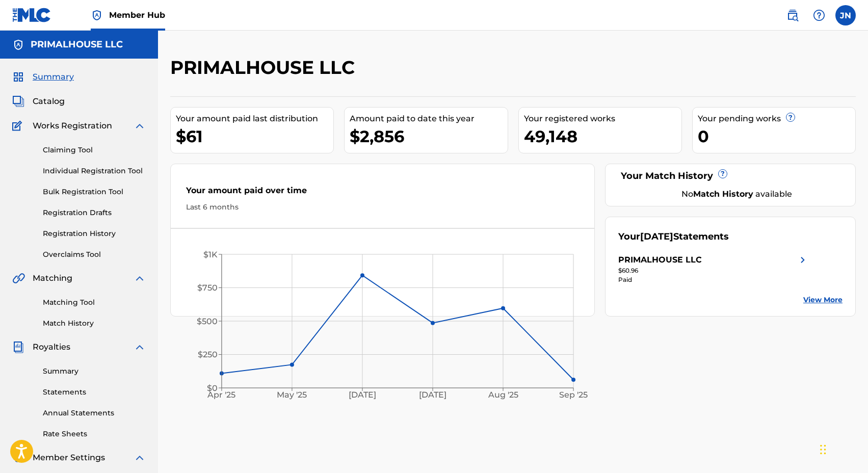 The image size is (868, 473). I want to click on a: Individual Registration Tool, so click(95, 171).